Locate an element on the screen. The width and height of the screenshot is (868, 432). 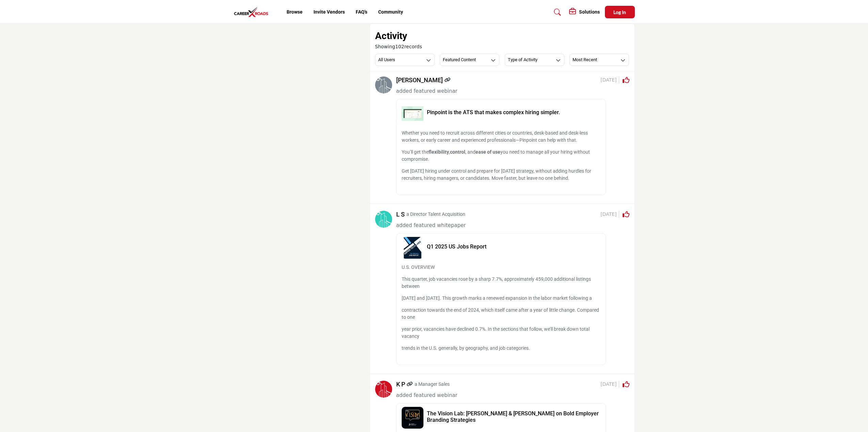
a: Community is located at coordinates (390, 12).